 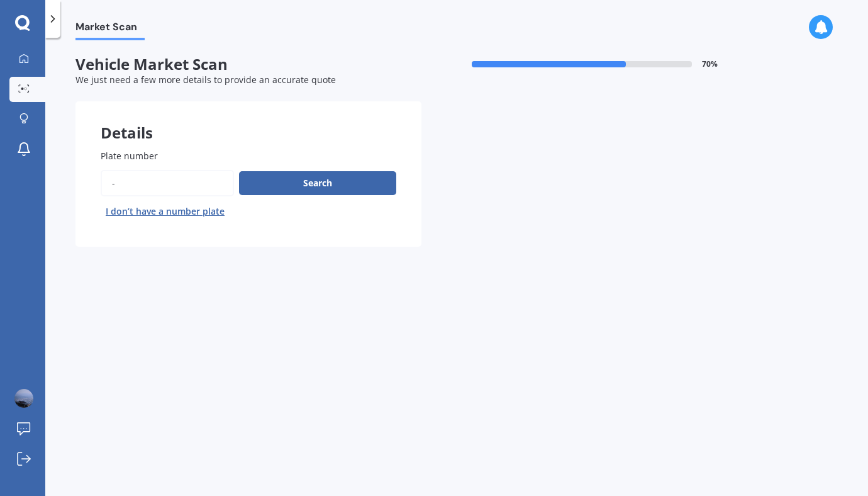 What do you see at coordinates (248, 64) in the screenshot?
I see `span: Vehicle Market Scan` at bounding box center [248, 64].